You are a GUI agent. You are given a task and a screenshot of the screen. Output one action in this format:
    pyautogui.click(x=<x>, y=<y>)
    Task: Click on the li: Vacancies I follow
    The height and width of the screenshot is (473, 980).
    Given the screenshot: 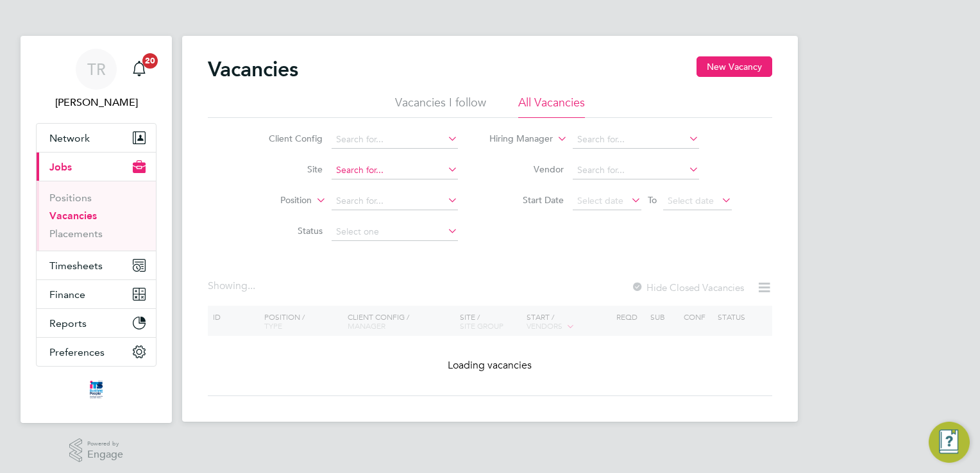 What is the action you would take?
    pyautogui.click(x=441, y=106)
    